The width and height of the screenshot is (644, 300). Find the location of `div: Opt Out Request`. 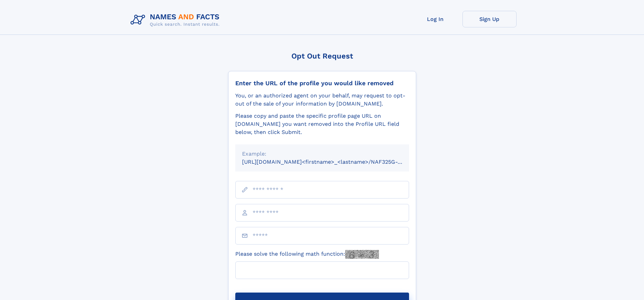

div: Opt Out Request is located at coordinates (322, 56).